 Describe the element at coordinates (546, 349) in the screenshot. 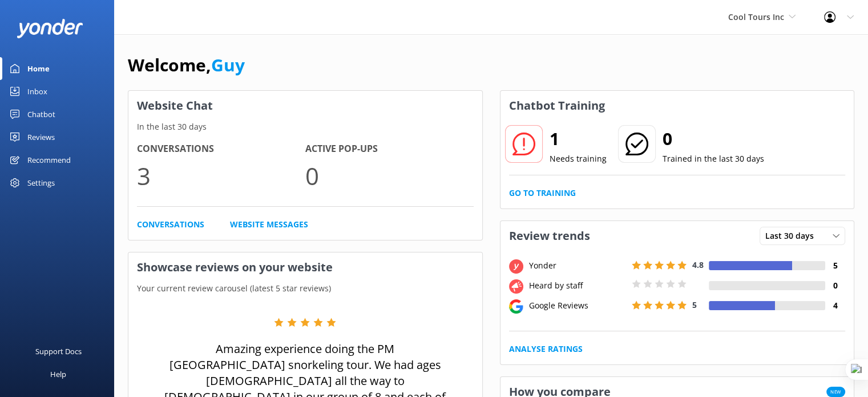

I see `a: Analyse Ratings` at that location.